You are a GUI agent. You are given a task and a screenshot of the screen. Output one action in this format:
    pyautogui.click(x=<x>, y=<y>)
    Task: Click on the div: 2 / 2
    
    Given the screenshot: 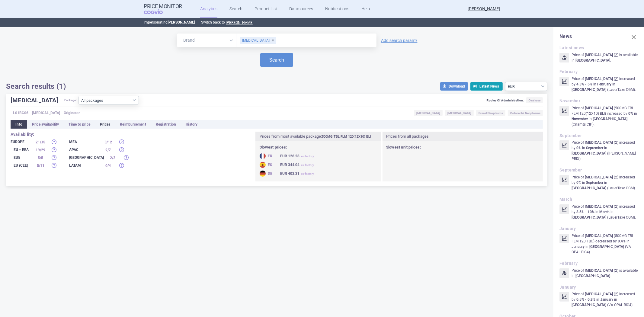 What is the action you would take?
    pyautogui.click(x=113, y=158)
    